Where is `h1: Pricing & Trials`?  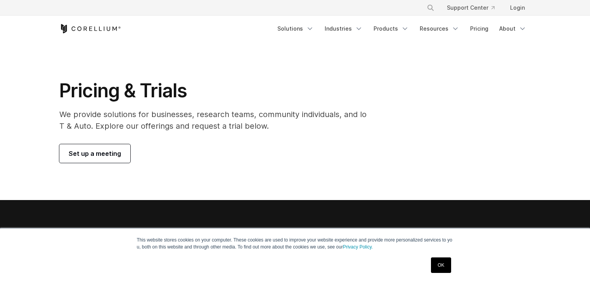
h1: Pricing & Trials is located at coordinates (214, 91).